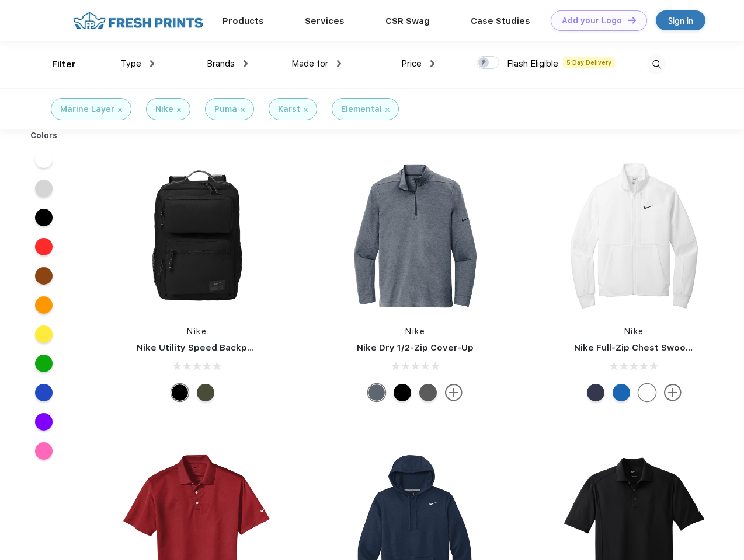  Describe the element at coordinates (44, 135) in the screenshot. I see `div: Colors` at that location.